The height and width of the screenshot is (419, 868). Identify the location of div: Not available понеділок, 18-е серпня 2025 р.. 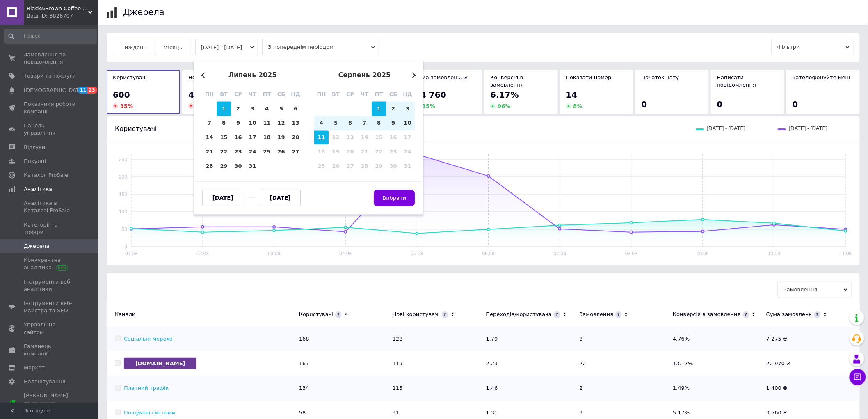
(321, 152).